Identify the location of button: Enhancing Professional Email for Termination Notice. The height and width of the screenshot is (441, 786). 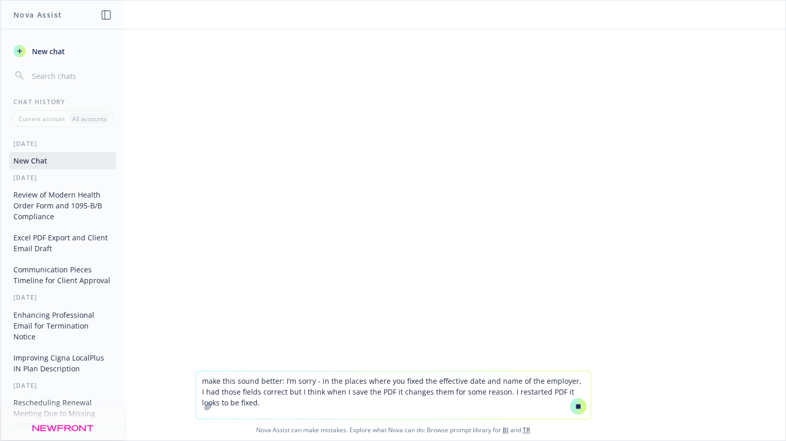
(62, 325).